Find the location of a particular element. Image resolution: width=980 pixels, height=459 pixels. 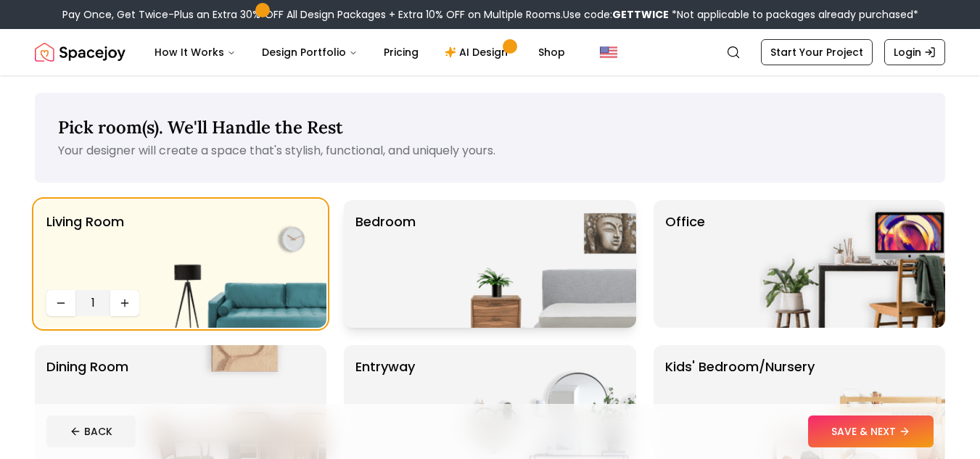

div: Pay Once, Get Twice-Plus an Extra 30% OFF All Design Packages + Extra 10% OFF on Multiple Rooms. is located at coordinates (491, 14).